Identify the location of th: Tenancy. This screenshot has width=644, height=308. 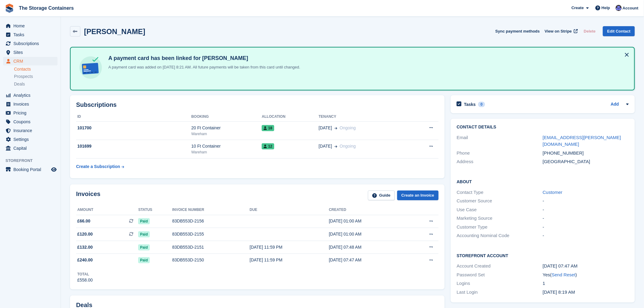
(363, 117).